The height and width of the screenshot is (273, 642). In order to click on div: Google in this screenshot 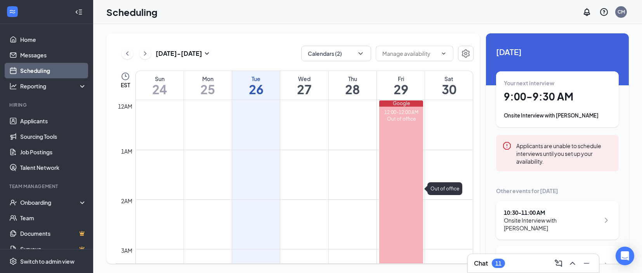, I will do `click(401, 104)`.